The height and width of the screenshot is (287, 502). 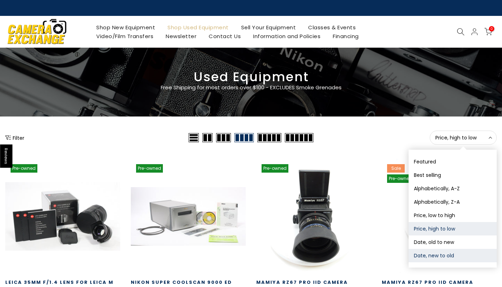 What do you see at coordinates (453, 242) in the screenshot?
I see `button: Date, old to new` at bounding box center [453, 242].